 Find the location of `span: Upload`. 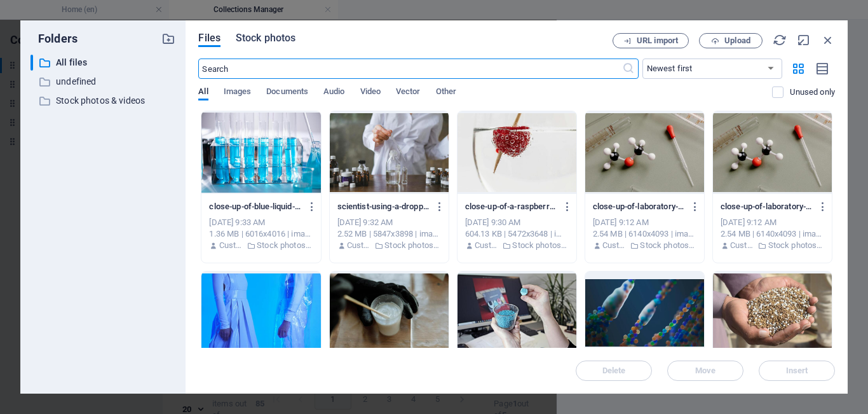

span: Upload is located at coordinates (737, 41).